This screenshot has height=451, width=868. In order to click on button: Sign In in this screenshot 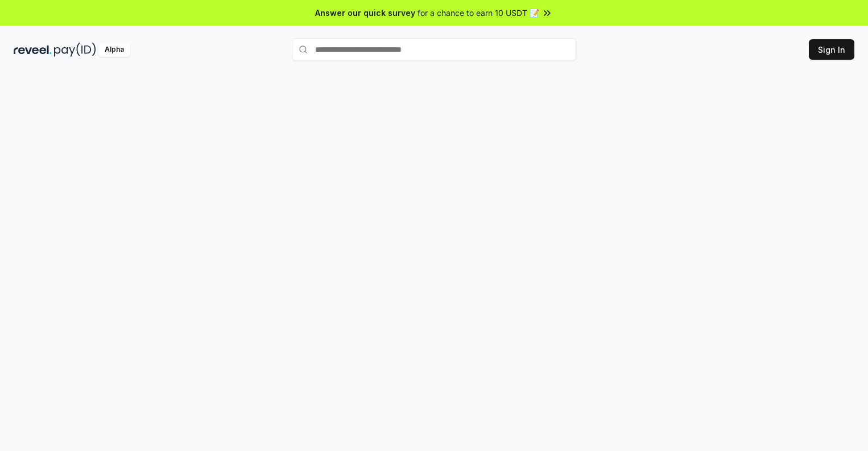, I will do `click(832, 49)`.